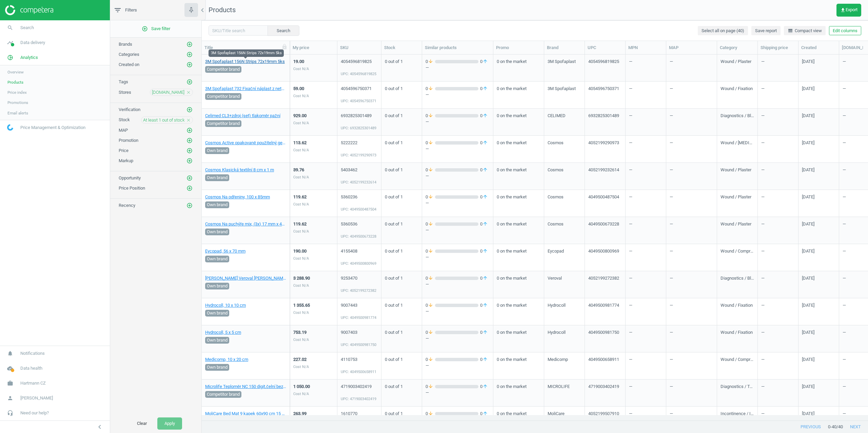 Image resolution: width=868 pixels, height=433 pixels. What do you see at coordinates (124, 120) in the screenshot?
I see `span: Stock` at bounding box center [124, 120].